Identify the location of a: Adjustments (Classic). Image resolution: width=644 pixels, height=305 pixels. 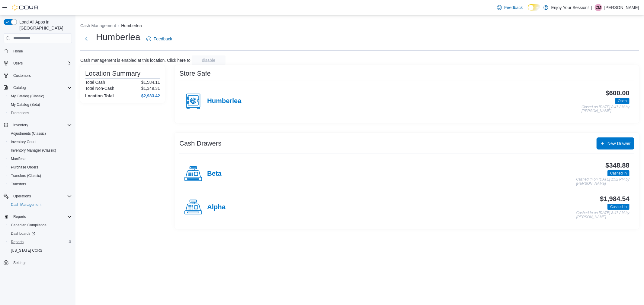
(29, 134).